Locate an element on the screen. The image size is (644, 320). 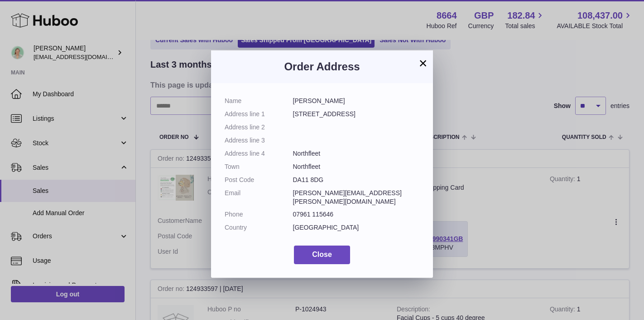
dd: 07961 115646 is located at coordinates (357, 214).